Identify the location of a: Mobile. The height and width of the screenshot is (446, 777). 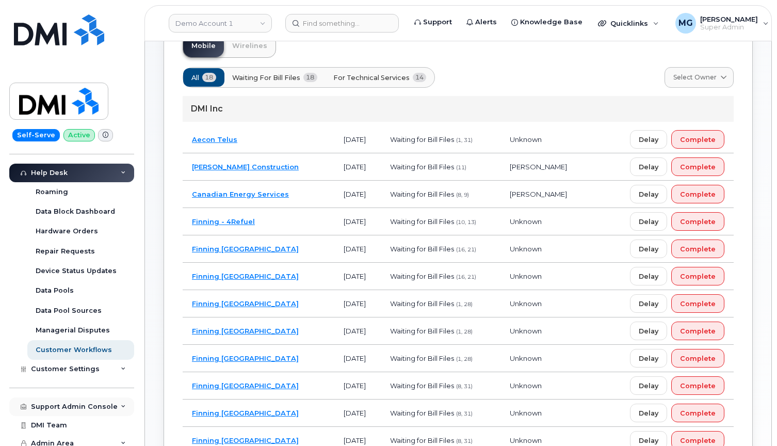
(203, 46).